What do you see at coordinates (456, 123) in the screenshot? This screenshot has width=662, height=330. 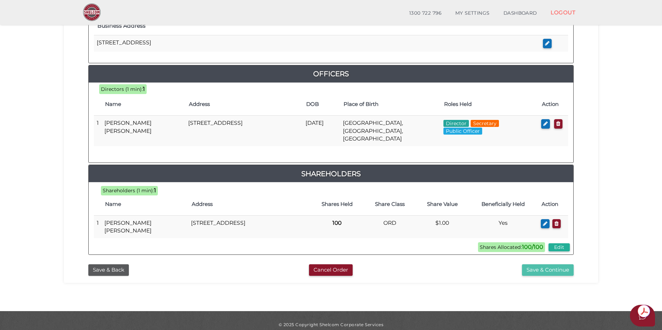 I see `span: Director` at bounding box center [456, 123].